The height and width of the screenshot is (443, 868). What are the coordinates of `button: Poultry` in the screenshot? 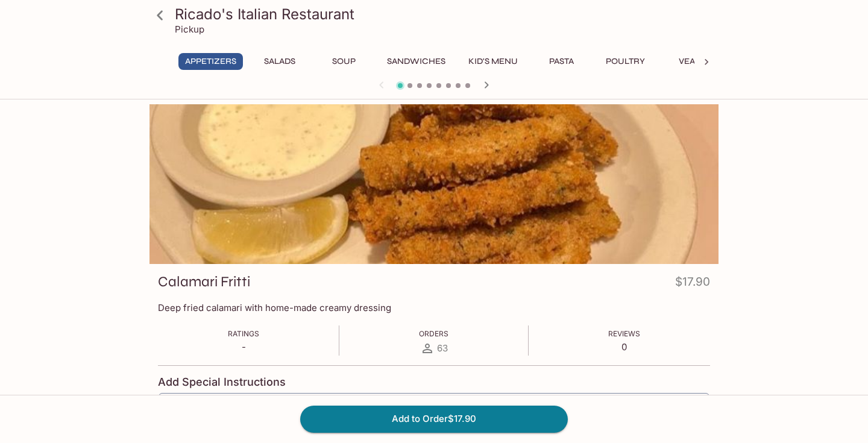 It's located at (625, 61).